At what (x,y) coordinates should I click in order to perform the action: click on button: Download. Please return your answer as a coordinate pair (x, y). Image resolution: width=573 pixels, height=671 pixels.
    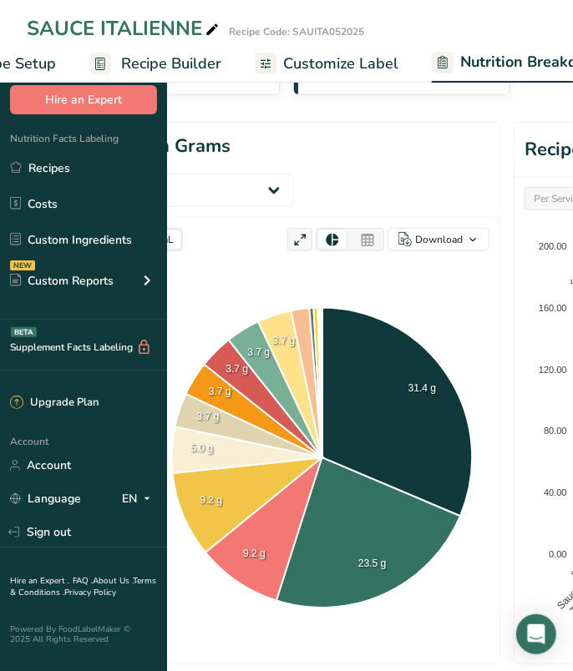
    Looking at the image, I should click on (438, 240).